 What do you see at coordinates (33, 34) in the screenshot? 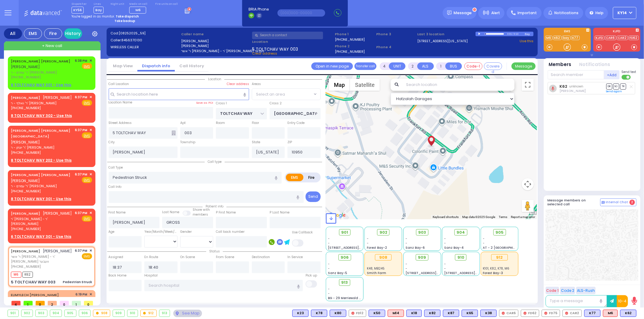
I see `div: EMS` at bounding box center [33, 34].